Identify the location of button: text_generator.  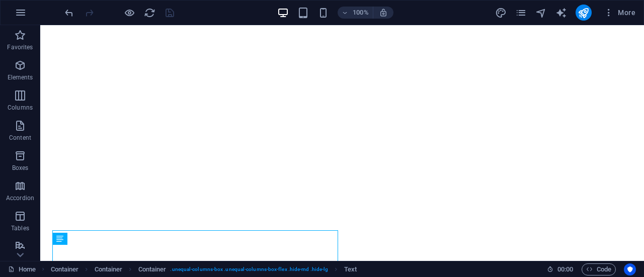
(562, 13).